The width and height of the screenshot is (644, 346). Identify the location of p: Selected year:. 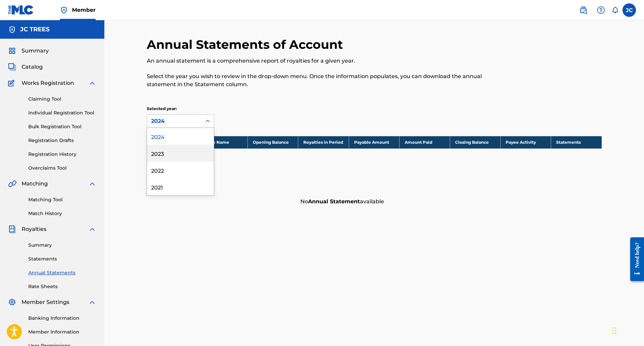
(180, 109).